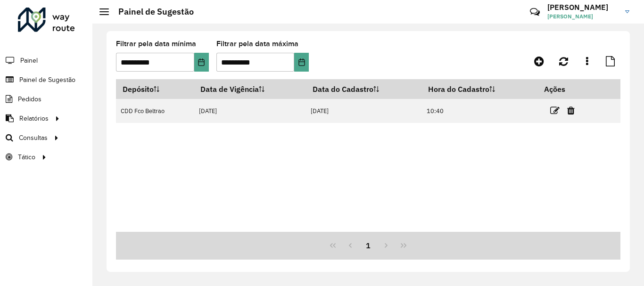 The height and width of the screenshot is (286, 644). What do you see at coordinates (368, 246) in the screenshot?
I see `button: 1` at bounding box center [368, 246].